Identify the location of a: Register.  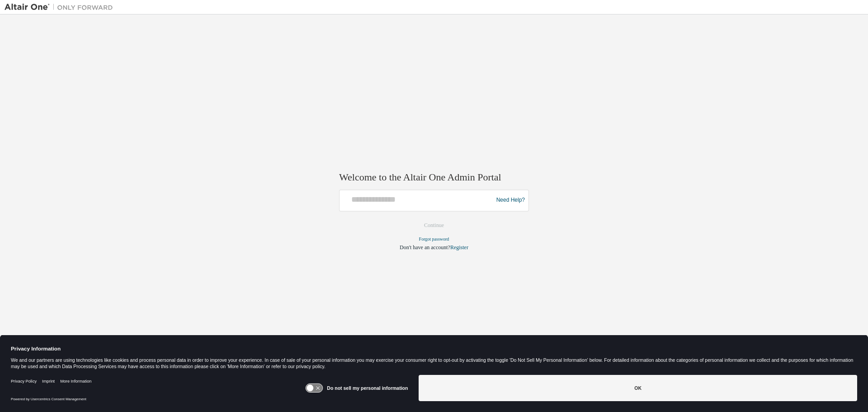
(459, 248).